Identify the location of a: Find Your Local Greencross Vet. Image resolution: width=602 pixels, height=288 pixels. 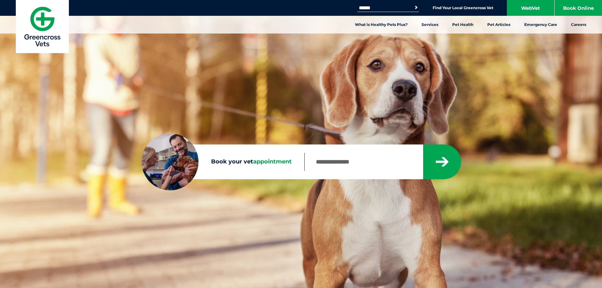
(463, 8).